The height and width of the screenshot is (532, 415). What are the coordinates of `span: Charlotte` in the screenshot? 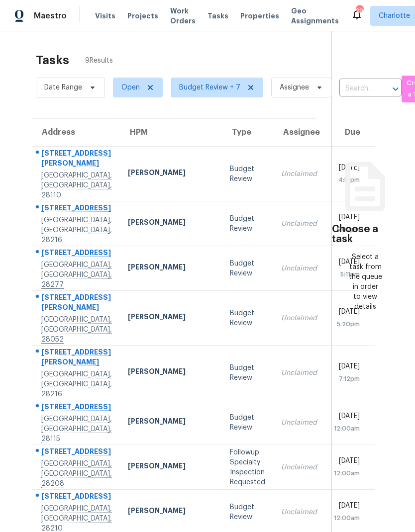 It's located at (394, 16).